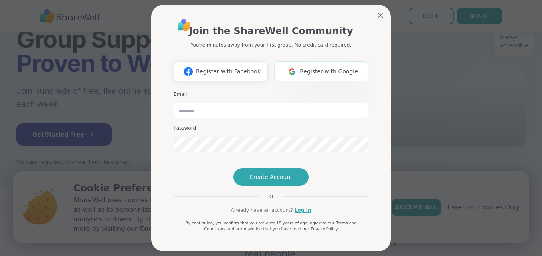 Image resolution: width=542 pixels, height=256 pixels. Describe the element at coordinates (260, 223) in the screenshot. I see `span: By continuing, you confirm that you are over 18 years of age, agree to our` at that location.